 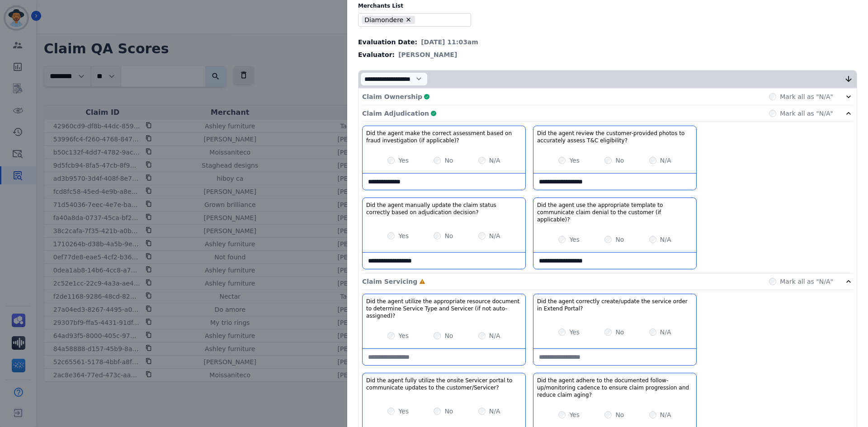 I want to click on p: Claim Servicing, so click(x=390, y=282).